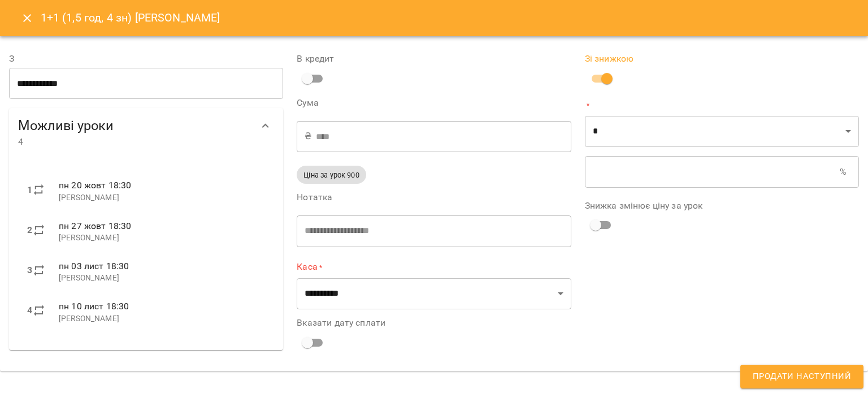  What do you see at coordinates (27, 18) in the screenshot?
I see `button: Close` at bounding box center [27, 18].